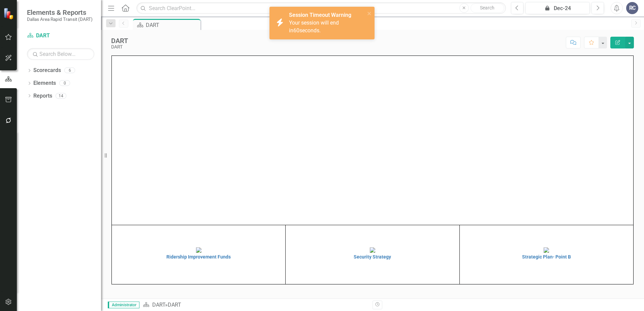  What do you see at coordinates (314, 26) in the screenshot?
I see `span: Your session will end in seconds.` at bounding box center [314, 26].